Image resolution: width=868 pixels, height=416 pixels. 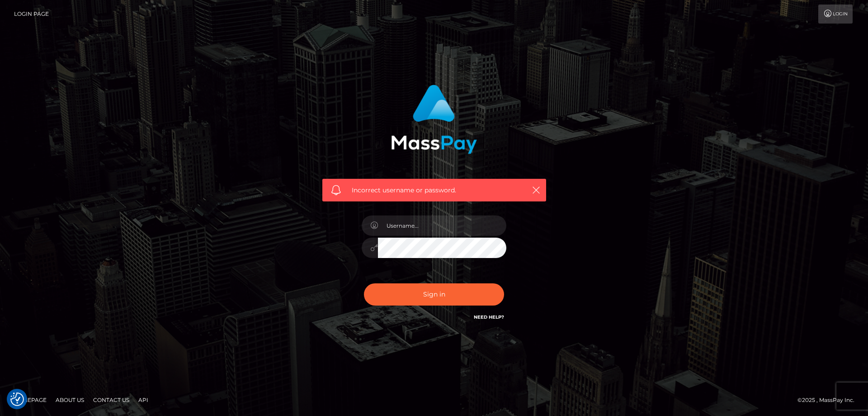 I want to click on a: API, so click(x=143, y=400).